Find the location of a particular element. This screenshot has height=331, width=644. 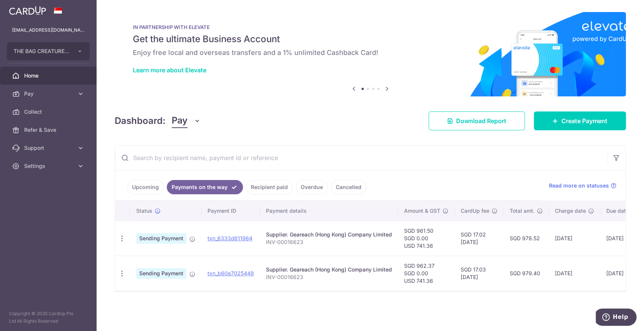

a: Recipient paid is located at coordinates (269, 187).